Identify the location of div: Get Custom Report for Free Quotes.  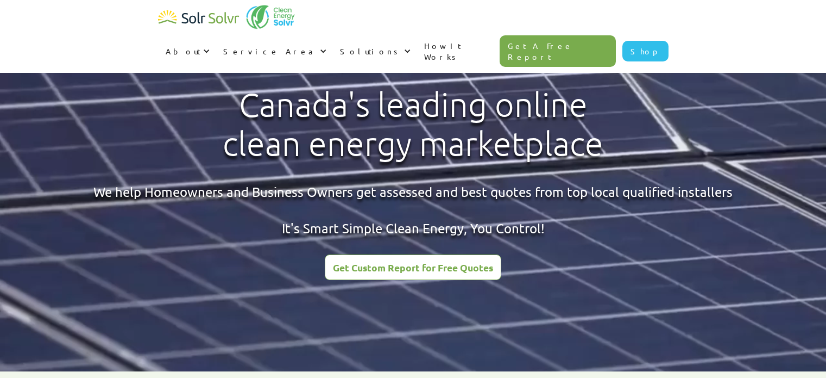
(413, 267).